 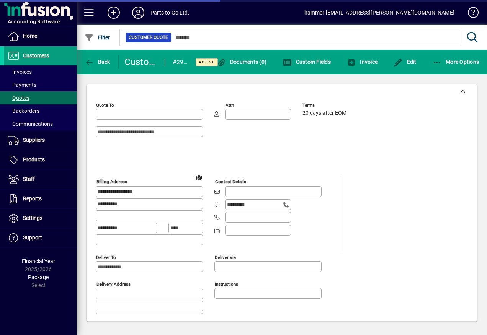 What do you see at coordinates (207, 62) in the screenshot?
I see `span: Active` at bounding box center [207, 62].